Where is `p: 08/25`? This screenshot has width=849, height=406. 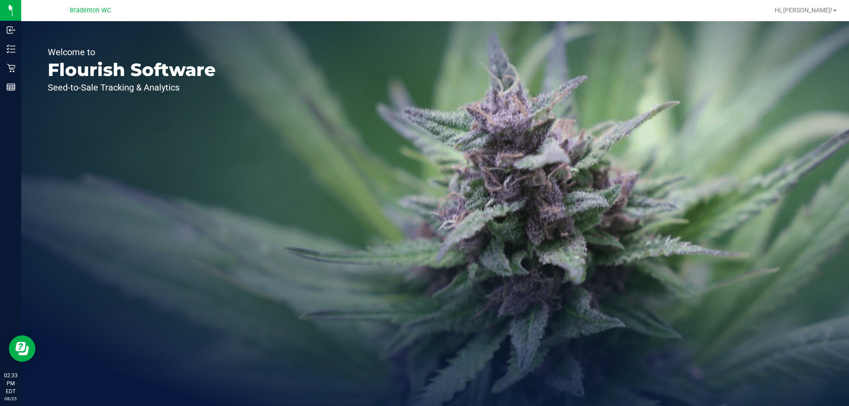
p: 08/25 is located at coordinates (11, 399).